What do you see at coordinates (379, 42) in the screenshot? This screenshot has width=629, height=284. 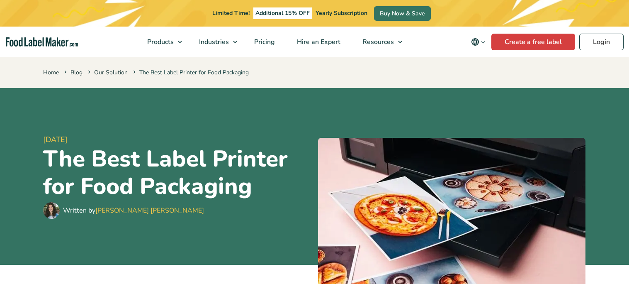 I see `a: Resources` at bounding box center [379, 42].